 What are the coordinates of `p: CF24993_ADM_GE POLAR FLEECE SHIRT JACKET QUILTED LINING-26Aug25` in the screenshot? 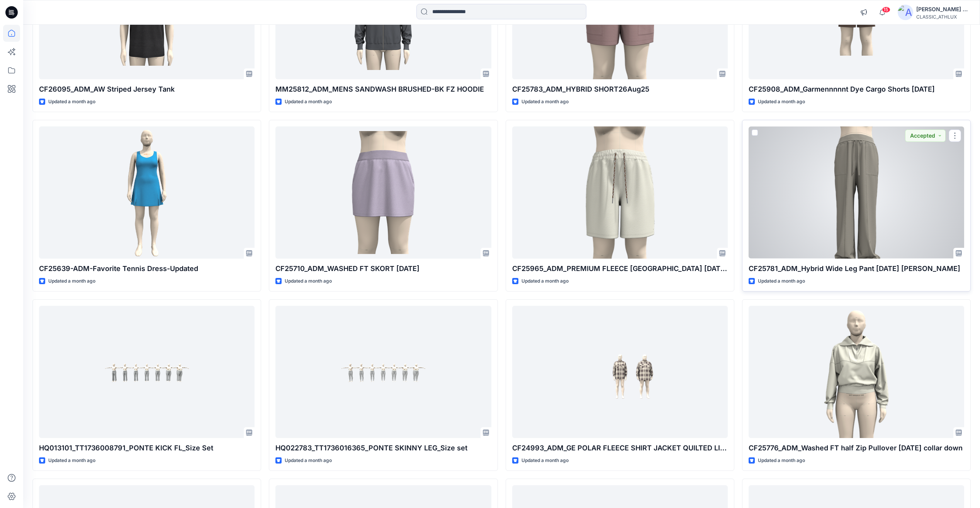 It's located at (620, 448).